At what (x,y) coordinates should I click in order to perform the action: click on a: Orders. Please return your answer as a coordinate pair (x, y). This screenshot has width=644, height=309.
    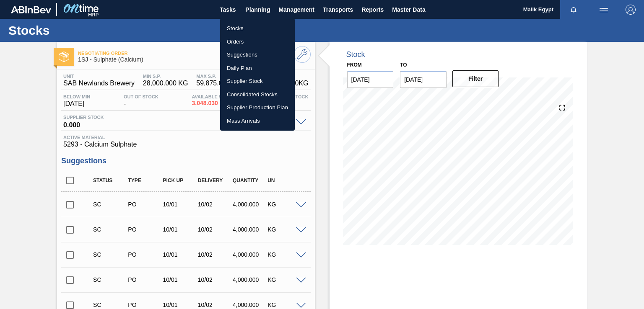
    Looking at the image, I should click on (258, 42).